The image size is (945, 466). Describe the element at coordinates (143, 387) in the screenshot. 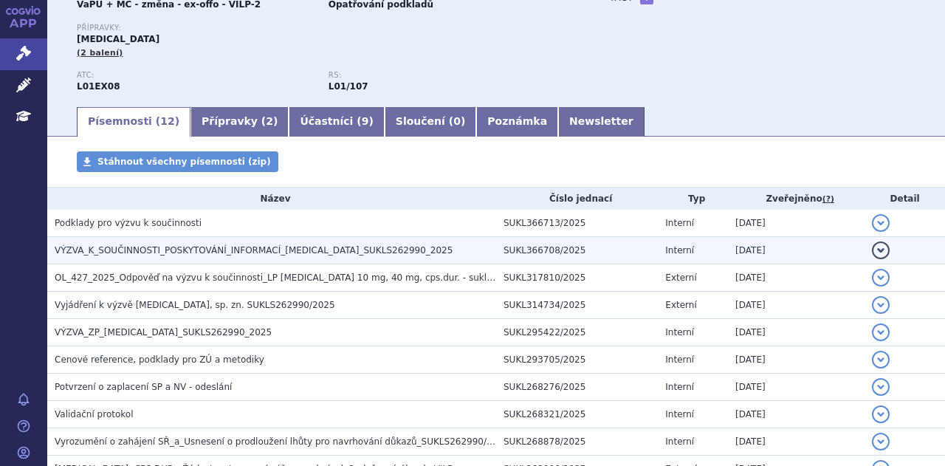

I see `span: Potvrzení o zaplacení SP a NV - odeslání` at that location.